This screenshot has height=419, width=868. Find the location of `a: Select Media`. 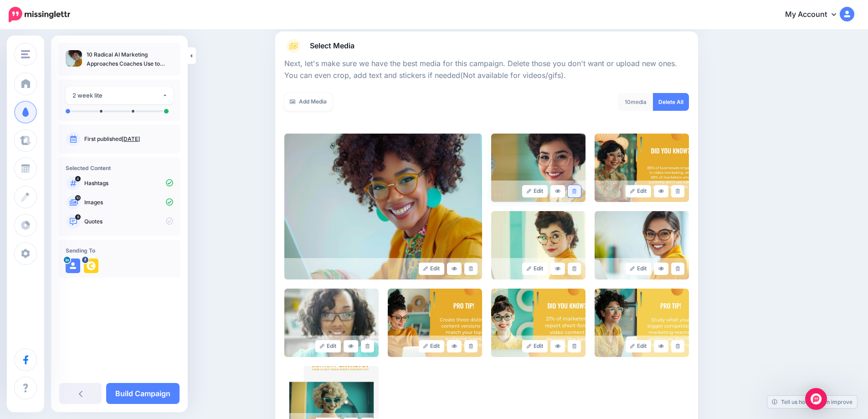

a: Select Media is located at coordinates (487, 46).